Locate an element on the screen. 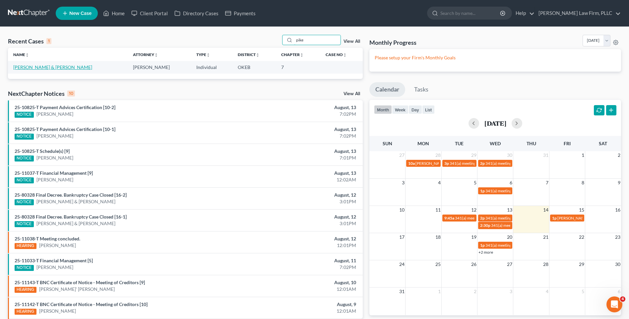 This screenshot has width=629, height=319. span: 12 is located at coordinates (474, 210).